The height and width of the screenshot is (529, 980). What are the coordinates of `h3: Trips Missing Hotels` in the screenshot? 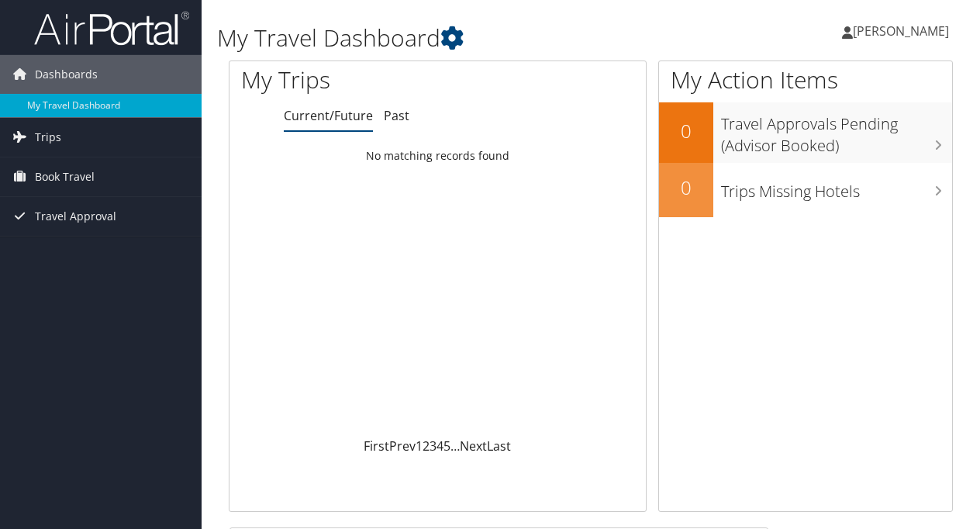 It's located at (837, 187).